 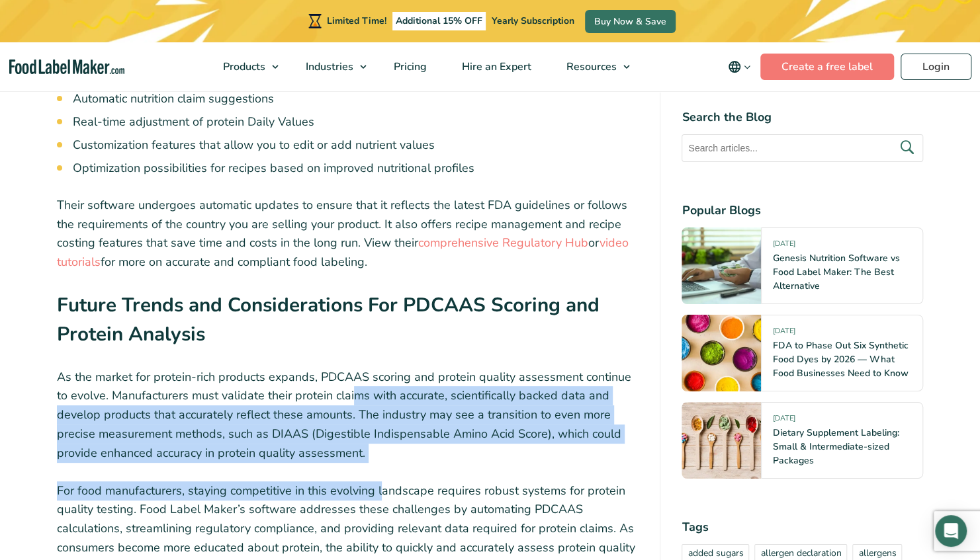 What do you see at coordinates (242, 67) in the screenshot?
I see `span: Products` at bounding box center [242, 67].